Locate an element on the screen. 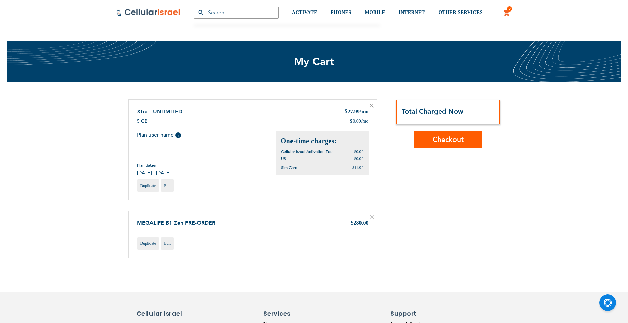 This screenshot has height=323, width=628. h2: One-time charges: is located at coordinates (322, 141).